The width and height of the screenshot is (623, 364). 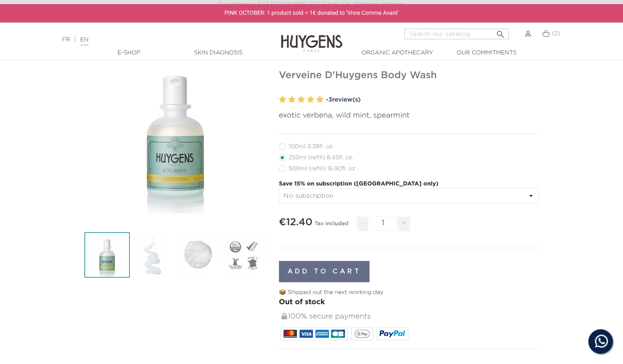 I want to click on a: Skin Diagnosis, so click(x=219, y=53).